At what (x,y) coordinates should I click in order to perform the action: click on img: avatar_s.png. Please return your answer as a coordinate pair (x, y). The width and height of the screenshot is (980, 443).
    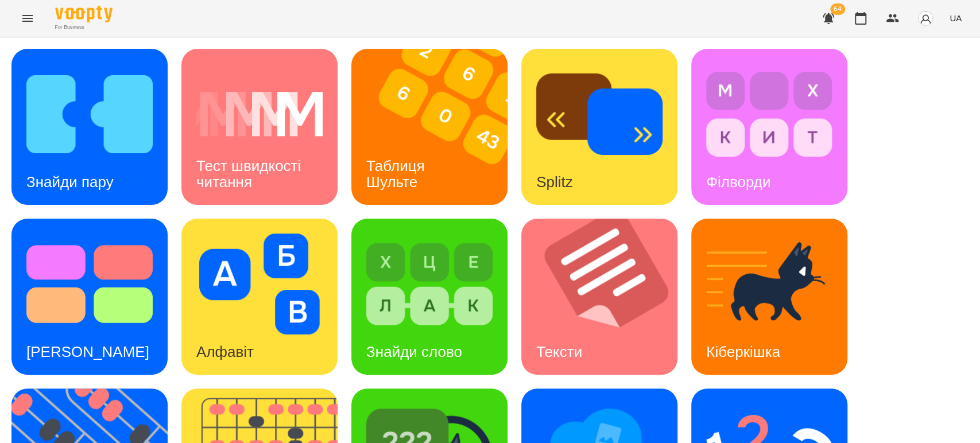
    Looking at the image, I should click on (925, 18).